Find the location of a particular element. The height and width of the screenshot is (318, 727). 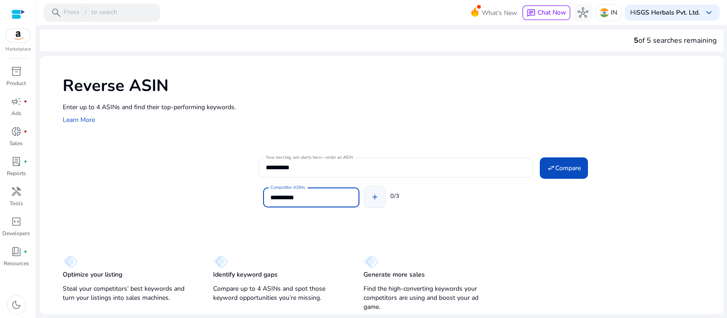

span: donut_small is located at coordinates (16, 131).